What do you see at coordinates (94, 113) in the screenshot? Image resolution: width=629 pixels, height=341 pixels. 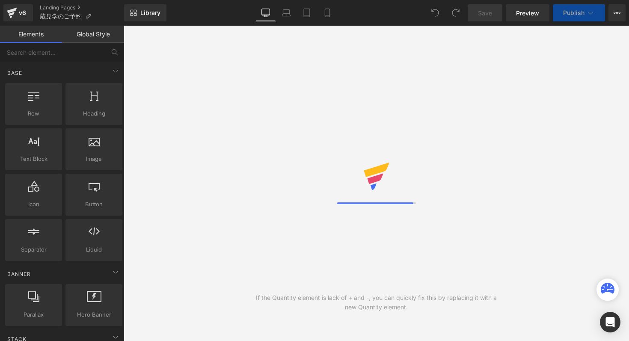 I see `span: Heading` at bounding box center [94, 113].